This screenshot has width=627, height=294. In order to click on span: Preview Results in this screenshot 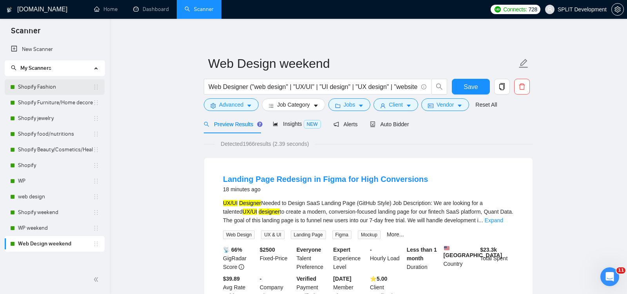, I will do `click(232, 124)`.